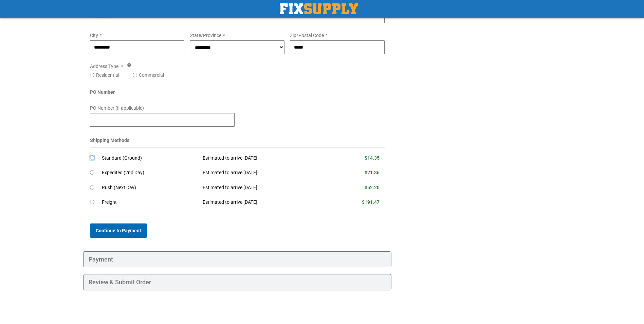  Describe the element at coordinates (372, 173) in the screenshot. I see `span: $21.36` at that location.